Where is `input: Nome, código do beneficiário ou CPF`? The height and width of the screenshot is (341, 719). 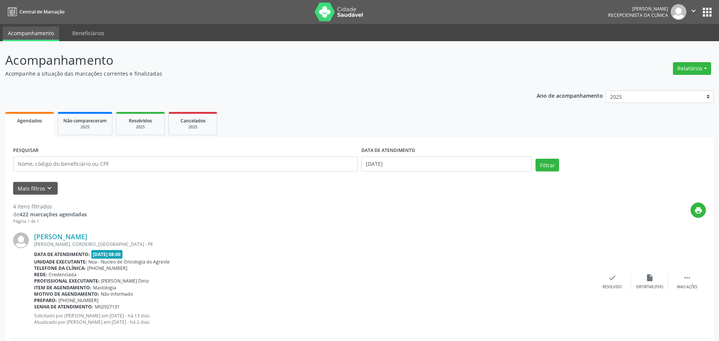 input: Nome, código do beneficiário ou CPF is located at coordinates (185, 164).